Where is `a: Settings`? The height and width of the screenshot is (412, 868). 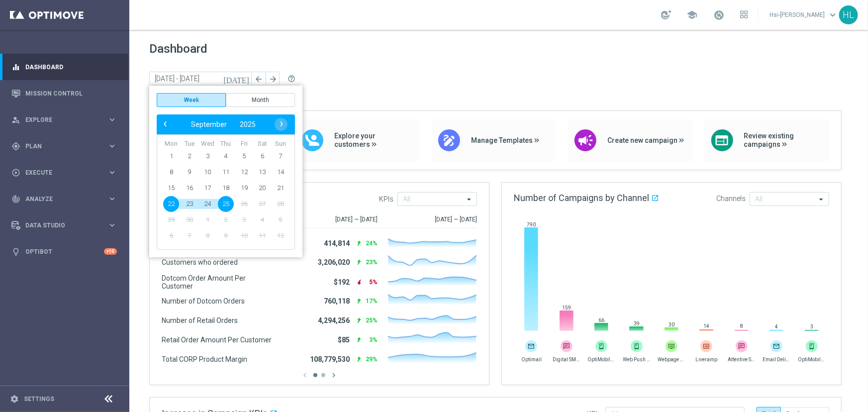
a: Settings is located at coordinates (39, 399).